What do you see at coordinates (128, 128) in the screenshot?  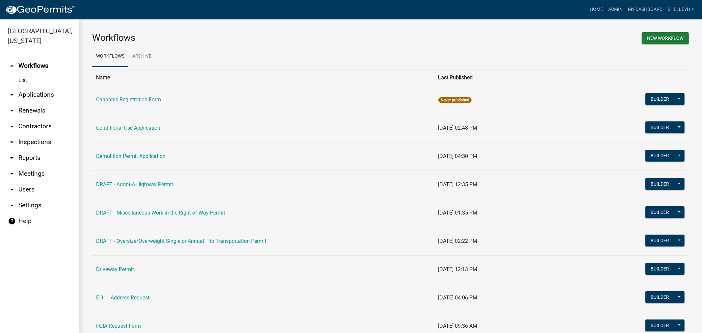 I see `a: Conditional Use Application` at bounding box center [128, 128].